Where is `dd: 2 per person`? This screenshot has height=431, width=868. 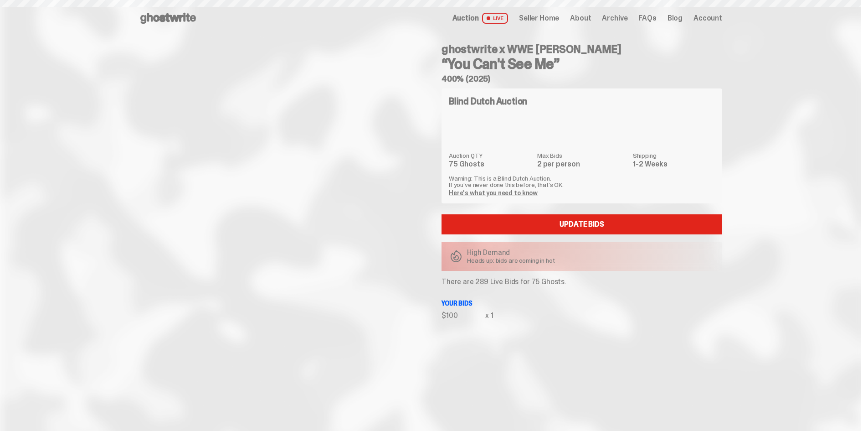 dd: 2 per person is located at coordinates (582, 164).